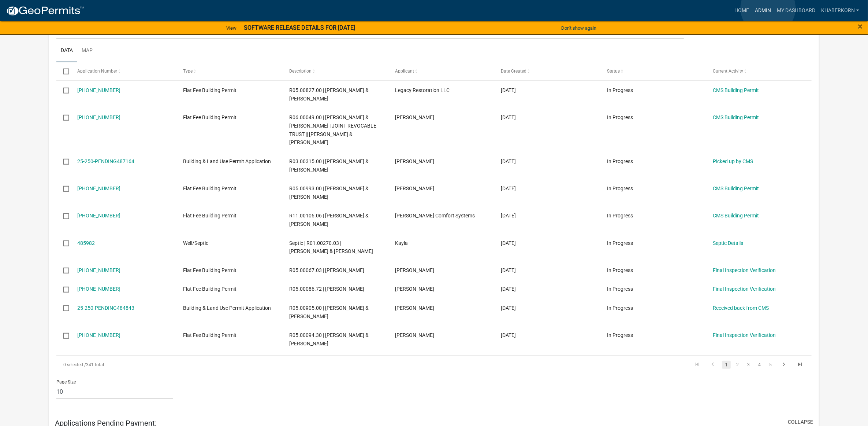 The height and width of the screenshot is (426, 868). Describe the element at coordinates (770, 364) in the screenshot. I see `a: 5` at that location.